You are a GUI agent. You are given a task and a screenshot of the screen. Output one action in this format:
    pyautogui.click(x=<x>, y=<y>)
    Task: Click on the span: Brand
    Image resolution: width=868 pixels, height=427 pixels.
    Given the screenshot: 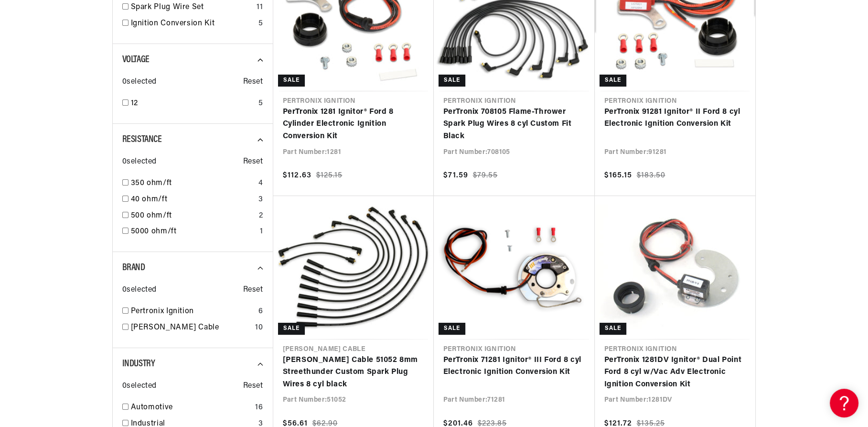 What is the action you would take?
    pyautogui.click(x=134, y=268)
    